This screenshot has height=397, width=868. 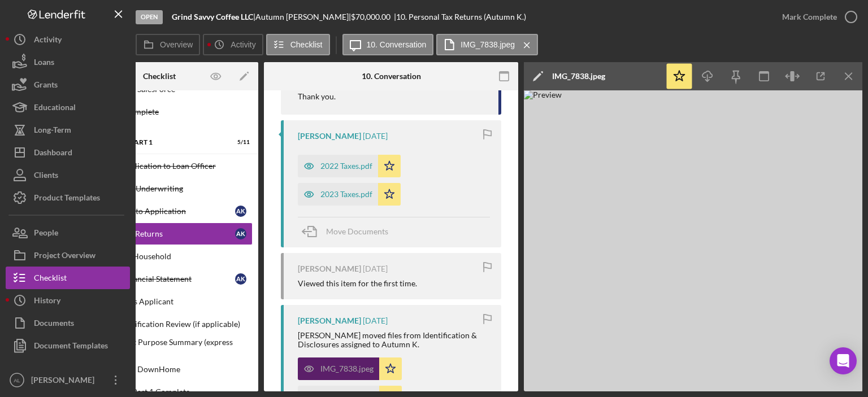 I want to click on div: Documents, so click(x=54, y=324).